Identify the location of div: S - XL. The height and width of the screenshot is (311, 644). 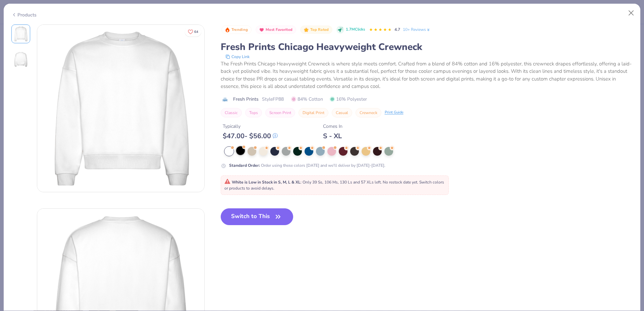
(333, 136).